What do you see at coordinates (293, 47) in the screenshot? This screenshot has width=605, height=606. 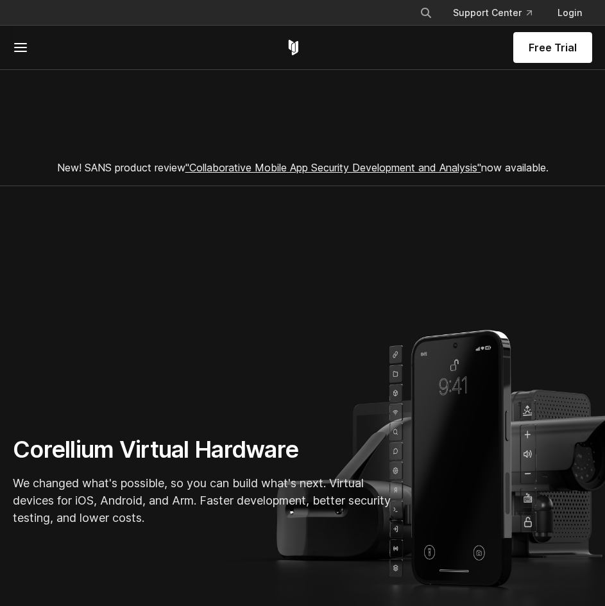 I see `a: Corellium Home` at bounding box center [293, 47].